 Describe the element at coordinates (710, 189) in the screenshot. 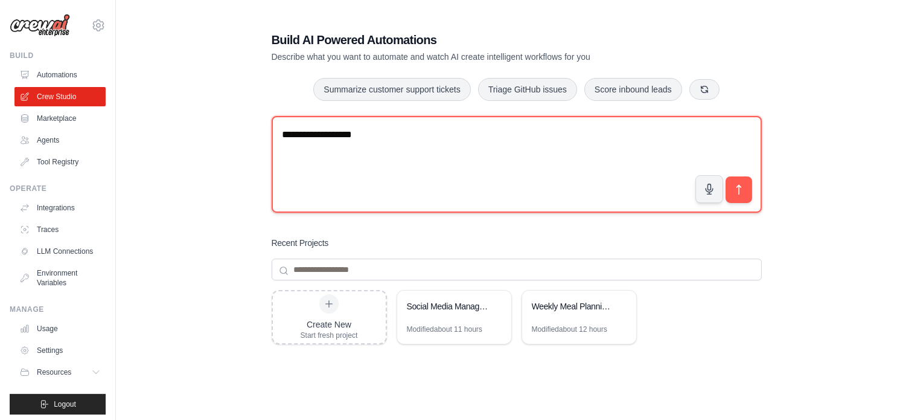

I see `button: Click to speak your automation idea` at that location.